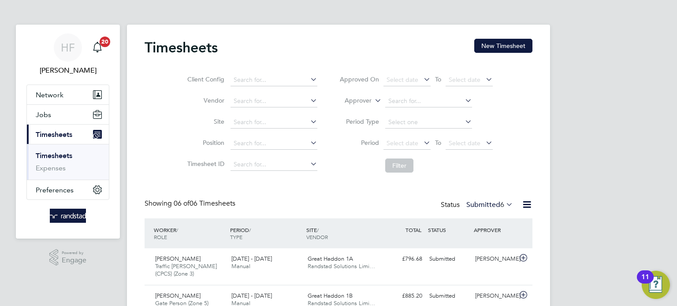 This screenshot has height=306, width=677. What do you see at coordinates (97, 48) in the screenshot?
I see `a: 20` at bounding box center [97, 48].